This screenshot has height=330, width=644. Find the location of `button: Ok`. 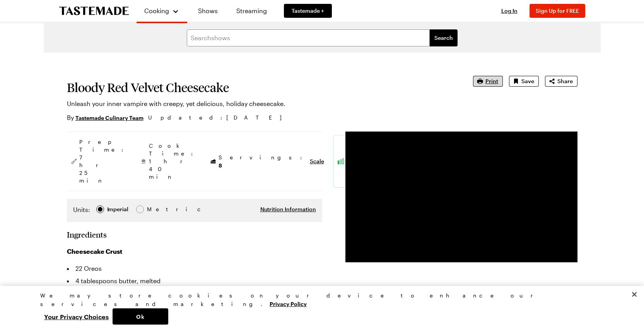

button: Ok is located at coordinates (141, 317).